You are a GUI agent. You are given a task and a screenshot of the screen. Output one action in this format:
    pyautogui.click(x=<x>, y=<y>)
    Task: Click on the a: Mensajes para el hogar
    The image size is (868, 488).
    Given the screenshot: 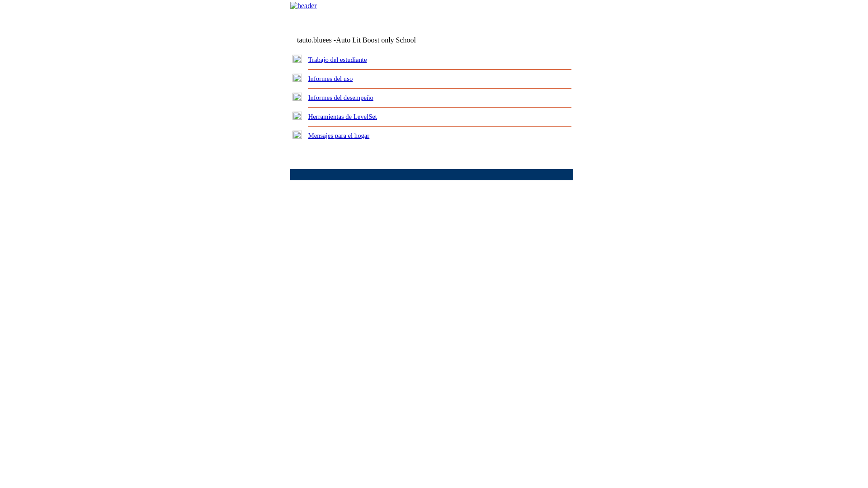 What is the action you would take?
    pyautogui.click(x=339, y=136)
    